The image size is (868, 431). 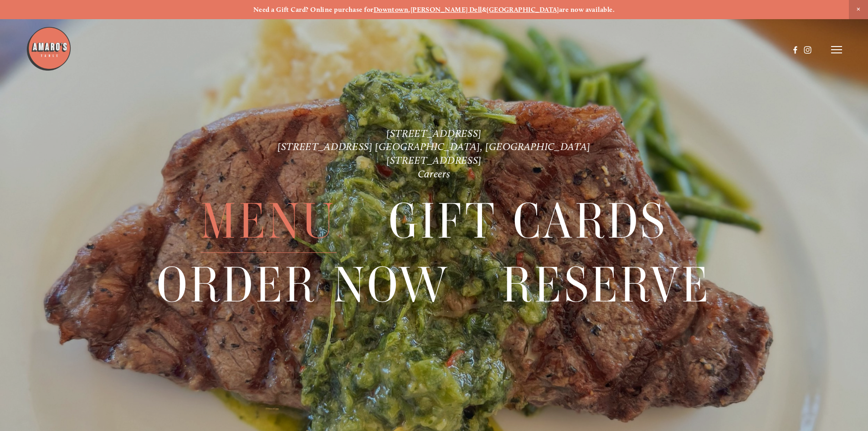 I want to click on a: Careers, so click(x=434, y=174).